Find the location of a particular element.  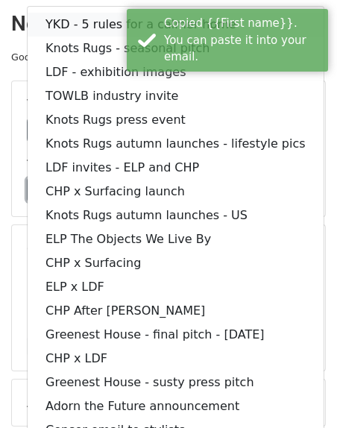

a: ELP x LDF is located at coordinates (175, 287).